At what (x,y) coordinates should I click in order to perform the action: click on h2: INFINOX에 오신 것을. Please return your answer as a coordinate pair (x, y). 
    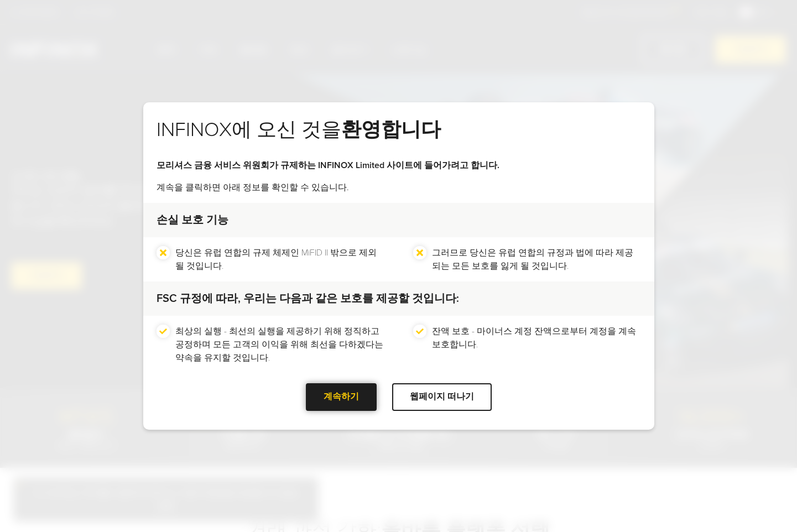
    Looking at the image, I should click on (398, 138).